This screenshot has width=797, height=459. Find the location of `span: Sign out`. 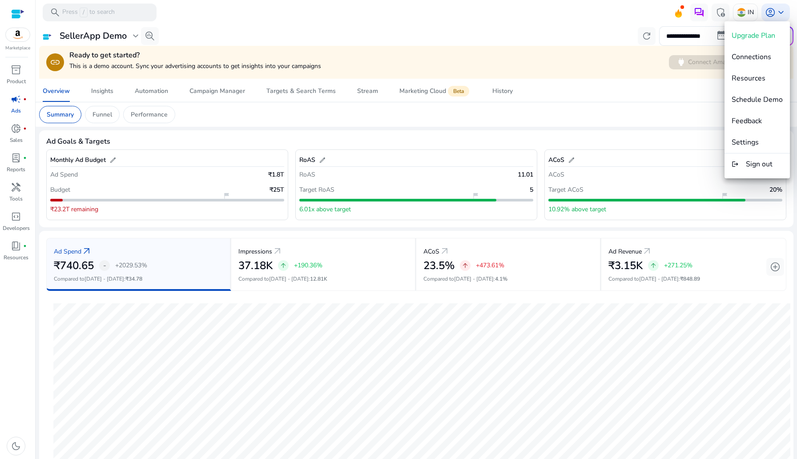

span: Sign out is located at coordinates (759, 164).